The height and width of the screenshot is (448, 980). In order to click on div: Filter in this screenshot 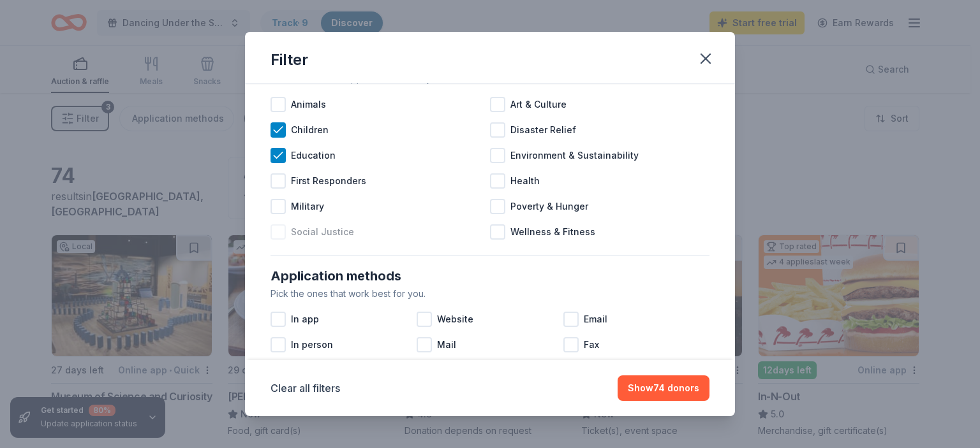, I will do `click(289, 60)`.